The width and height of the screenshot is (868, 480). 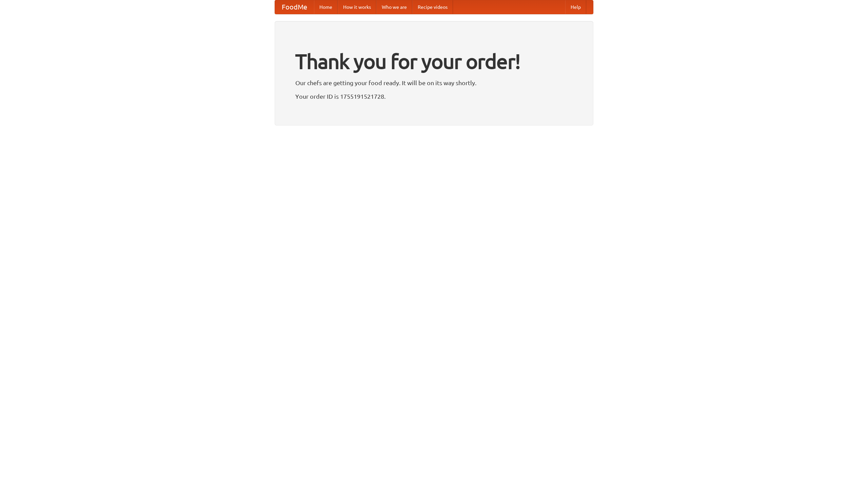 I want to click on a: Who we are, so click(x=394, y=7).